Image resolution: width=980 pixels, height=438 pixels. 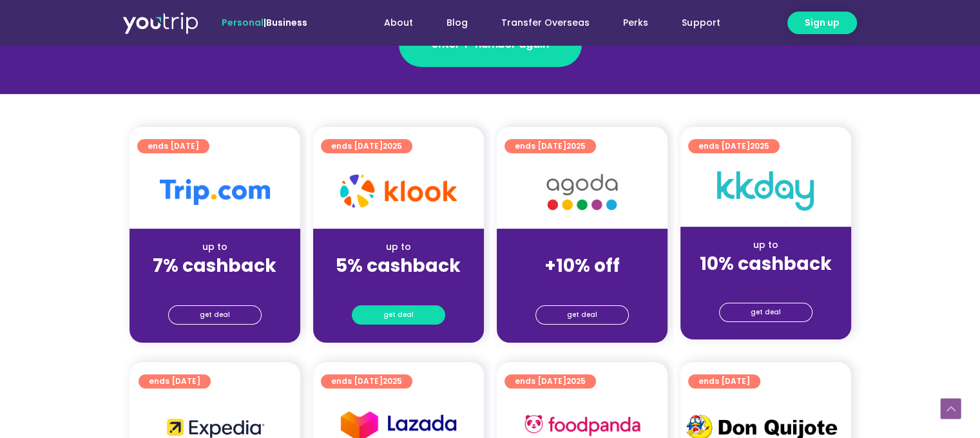 I want to click on a: Sign up, so click(x=822, y=23).